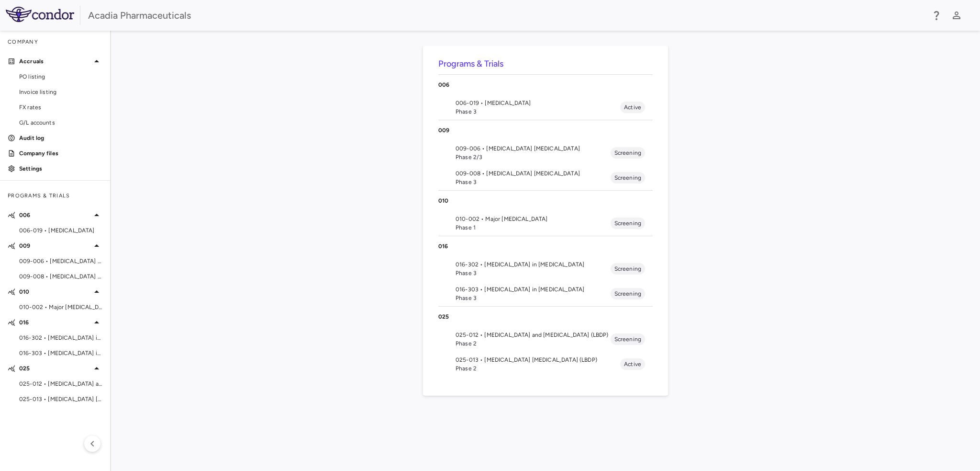  I want to click on p: Accruals, so click(55, 61).